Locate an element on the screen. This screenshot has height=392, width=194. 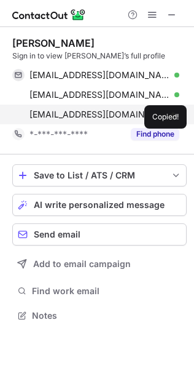
span: Notes is located at coordinates (107, 316).